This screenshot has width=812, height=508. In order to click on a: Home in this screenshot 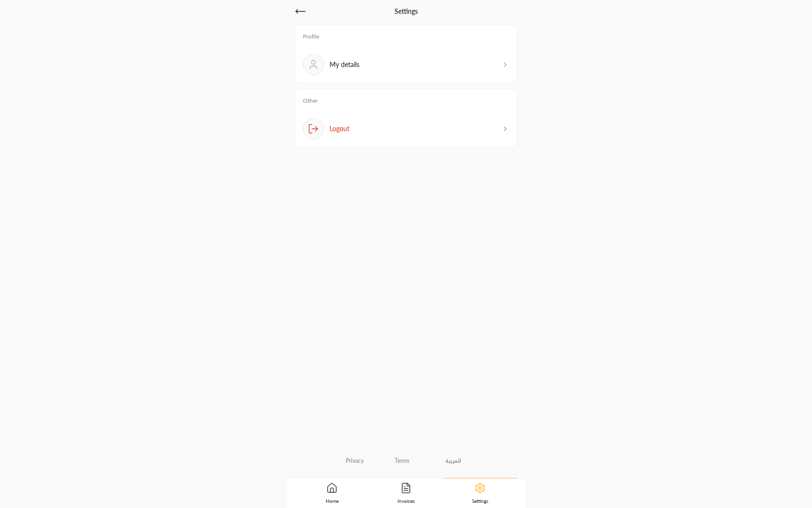, I will do `click(332, 493)`.